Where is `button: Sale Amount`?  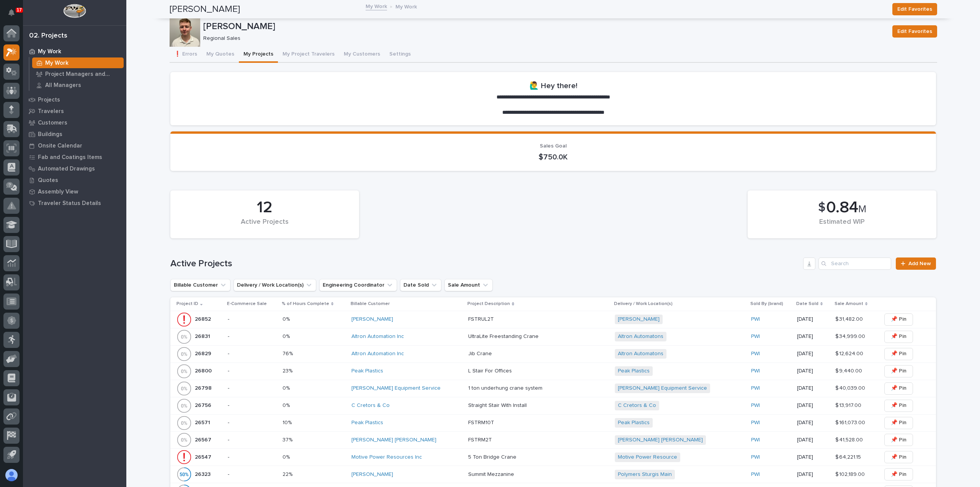 button: Sale Amount is located at coordinates (469, 285).